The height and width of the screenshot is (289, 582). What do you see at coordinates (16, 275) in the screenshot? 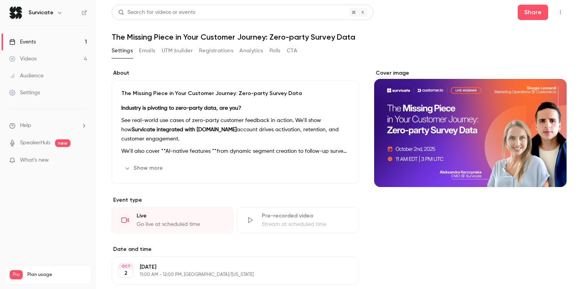
I see `span: Pro` at bounding box center [16, 275].